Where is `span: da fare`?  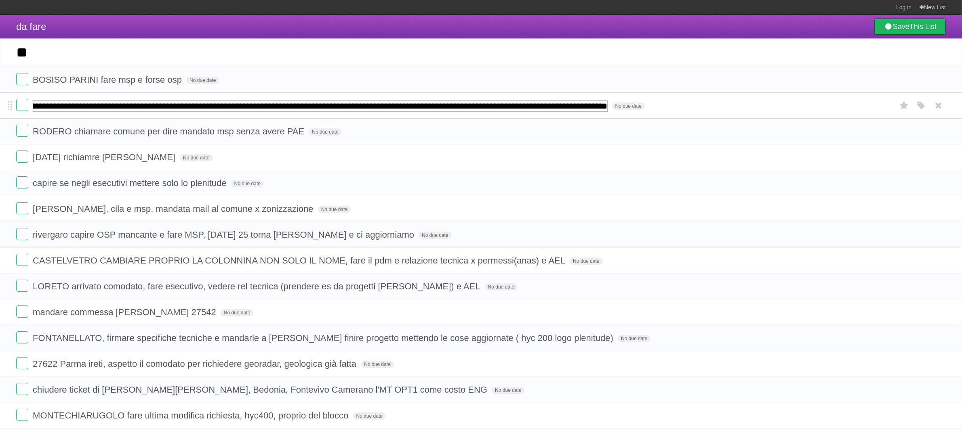
span: da fare is located at coordinates (31, 26).